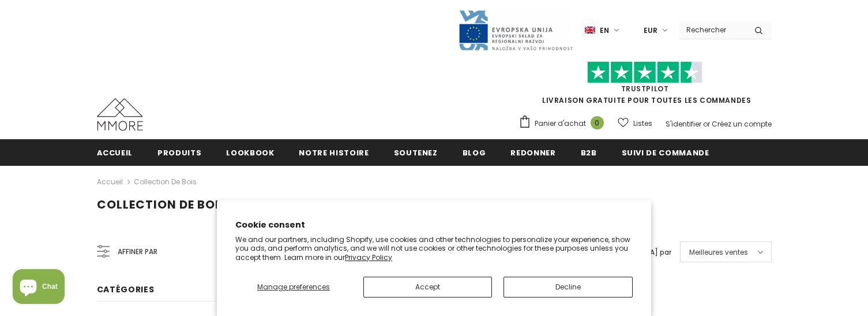 The height and width of the screenshot is (316, 868). Describe the element at coordinates (125, 289) in the screenshot. I see `span: Catégories` at that location.